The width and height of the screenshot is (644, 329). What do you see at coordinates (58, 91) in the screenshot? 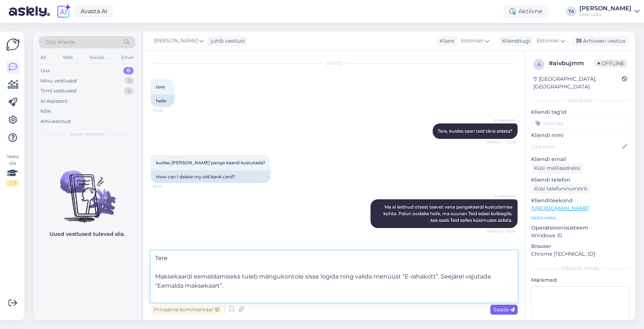
I see `div: Tiimi vestlused` at bounding box center [58, 91].